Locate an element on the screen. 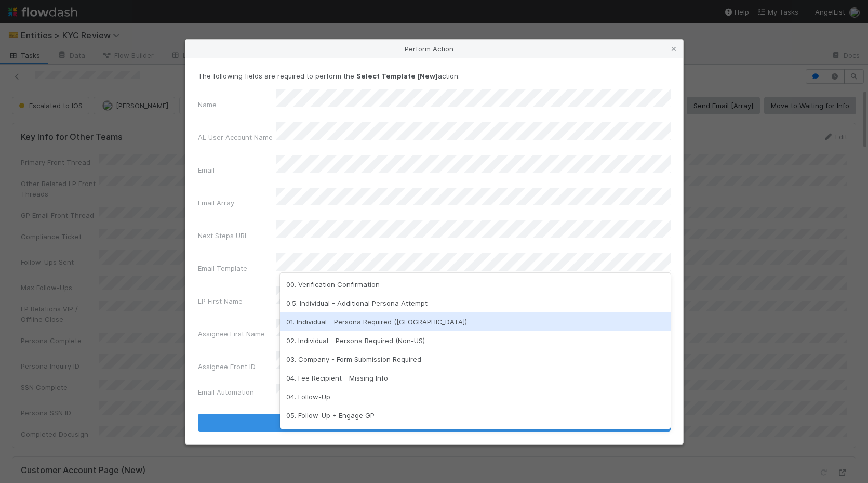 The image size is (868, 483). div: 06. Follow-Up LP + Follow-Up GP is located at coordinates (475, 434).